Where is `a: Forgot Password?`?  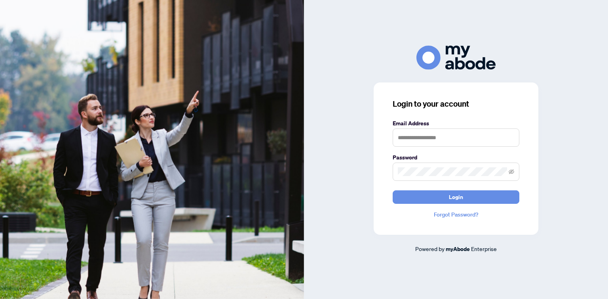
a: Forgot Password? is located at coordinates (456, 214).